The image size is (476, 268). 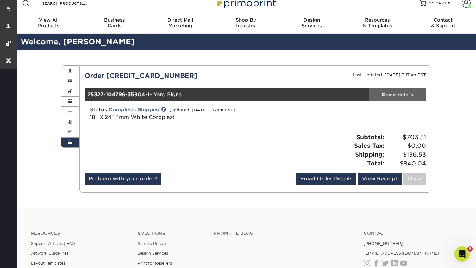 What do you see at coordinates (180, 23) in the screenshot?
I see `a: Direct MailMarketing` at bounding box center [180, 23].